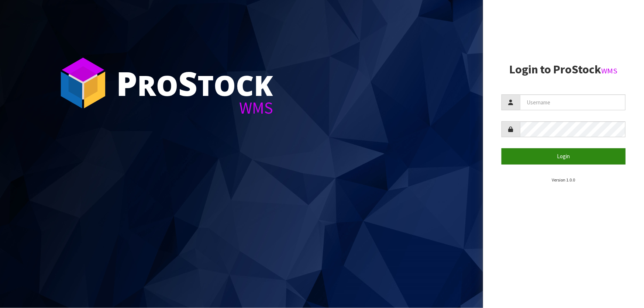  Describe the element at coordinates (564, 156) in the screenshot. I see `button: Login` at that location.